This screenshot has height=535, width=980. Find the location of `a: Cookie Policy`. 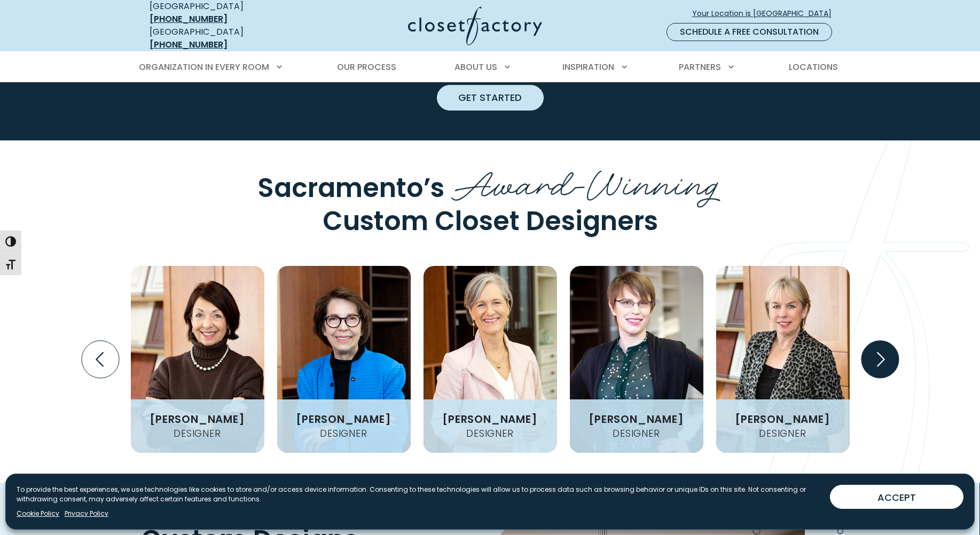

a: Cookie Policy is located at coordinates (38, 514).